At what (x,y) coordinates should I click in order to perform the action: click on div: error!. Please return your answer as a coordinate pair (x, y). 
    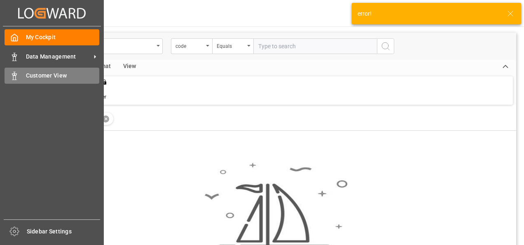
    Looking at the image, I should click on (429, 14).